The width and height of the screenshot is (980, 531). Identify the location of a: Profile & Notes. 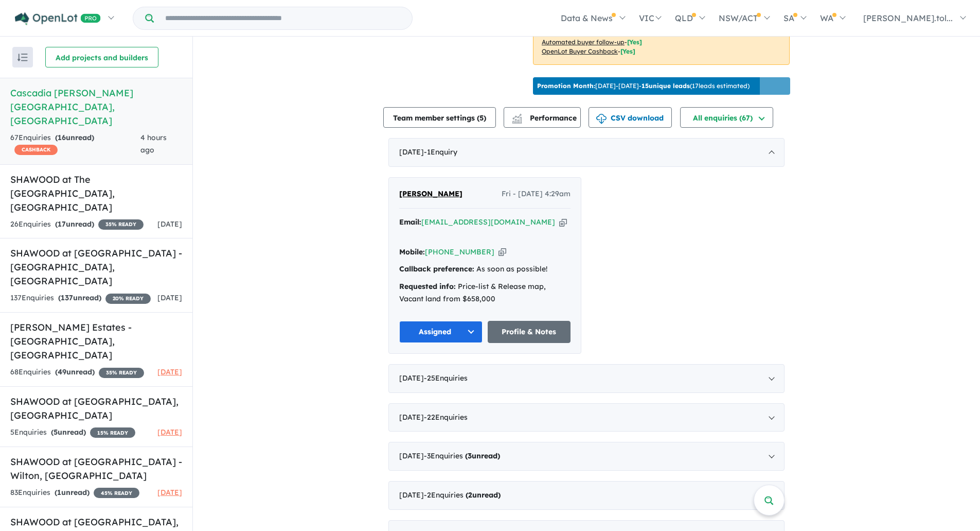
(529, 331).